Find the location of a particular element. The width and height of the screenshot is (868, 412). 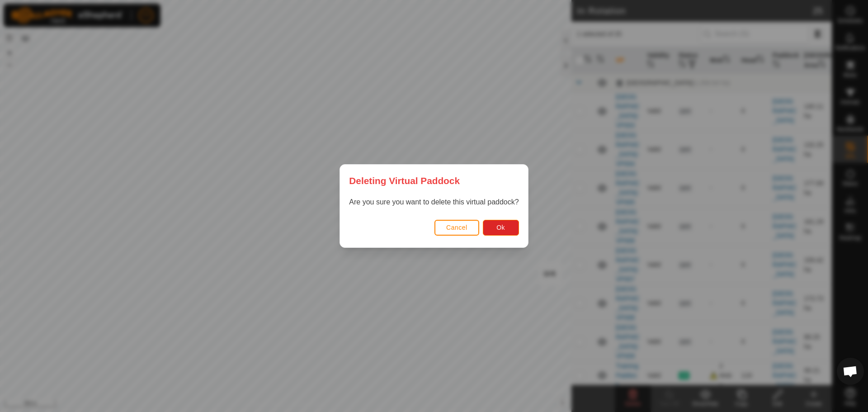

span: Cancel is located at coordinates (456, 227).